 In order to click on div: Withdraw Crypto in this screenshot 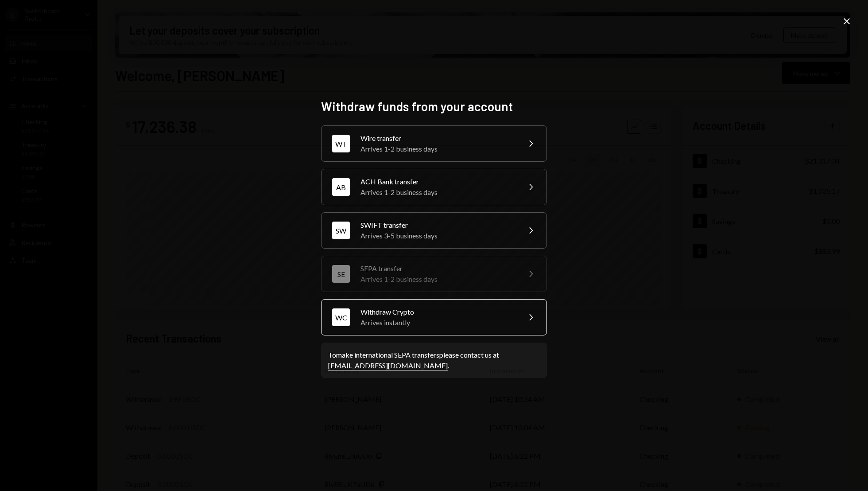, I will do `click(437, 312)`.